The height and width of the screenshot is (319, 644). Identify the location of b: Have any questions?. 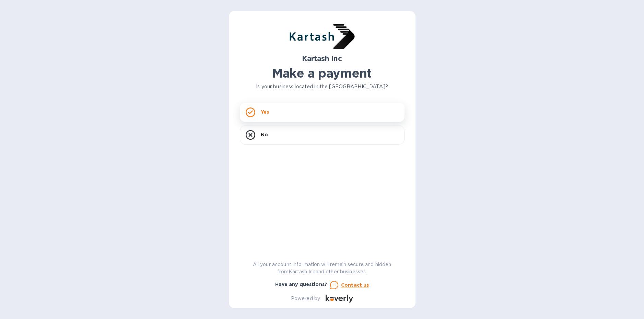
(301, 284).